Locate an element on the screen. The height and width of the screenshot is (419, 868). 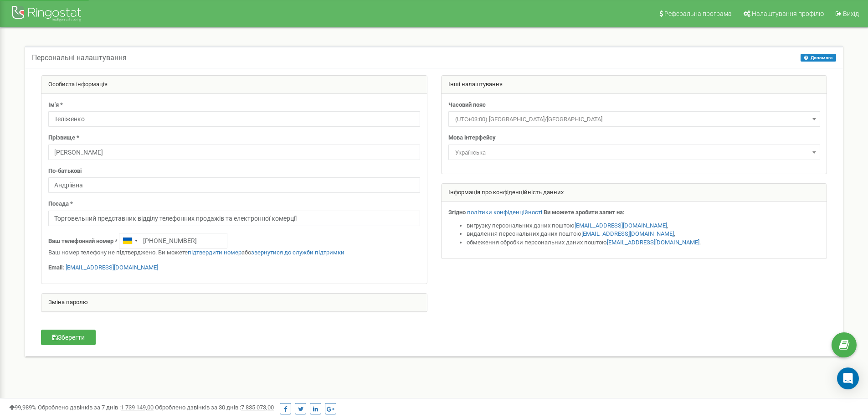
div: Telephone country code is located at coordinates (130, 241).